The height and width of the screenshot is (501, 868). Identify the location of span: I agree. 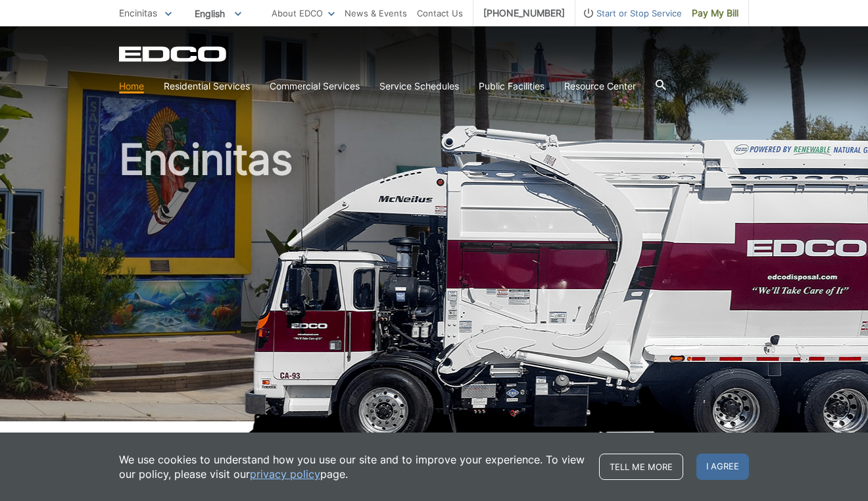
(723, 466).